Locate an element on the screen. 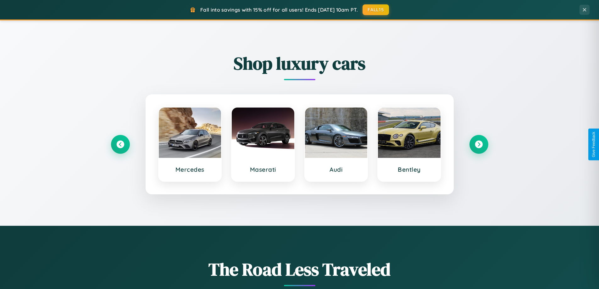  h3: Mercedes is located at coordinates (190, 169).